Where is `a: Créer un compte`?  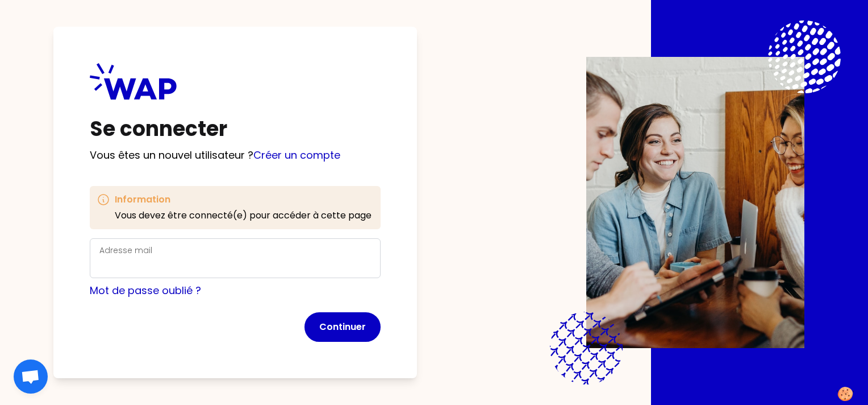
a: Créer un compte is located at coordinates (297, 155).